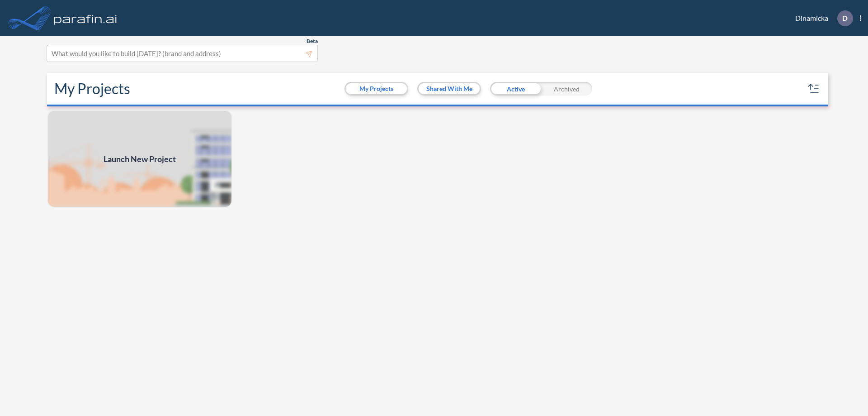 The height and width of the screenshot is (416, 868). What do you see at coordinates (449, 89) in the screenshot?
I see `button: Shared With Me` at bounding box center [449, 89].